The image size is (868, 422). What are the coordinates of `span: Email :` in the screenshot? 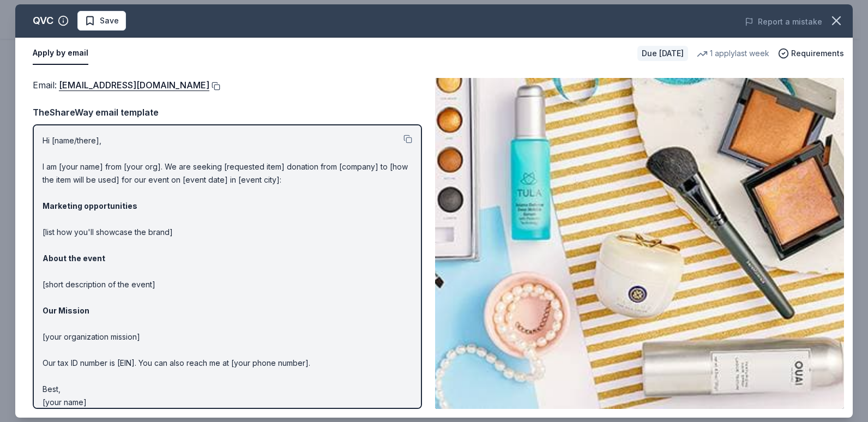 It's located at (121, 85).